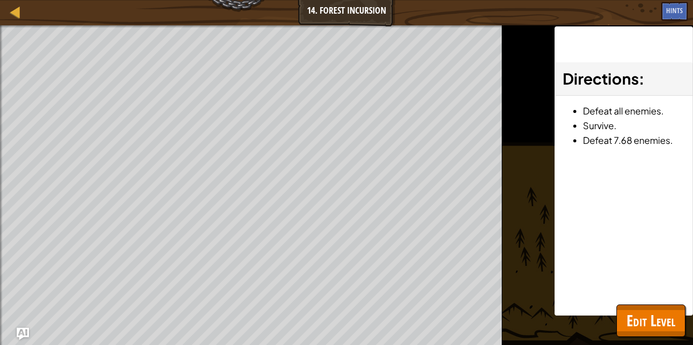  What do you see at coordinates (633, 111) in the screenshot?
I see `li: Defeat all enemies.` at bounding box center [633, 111].